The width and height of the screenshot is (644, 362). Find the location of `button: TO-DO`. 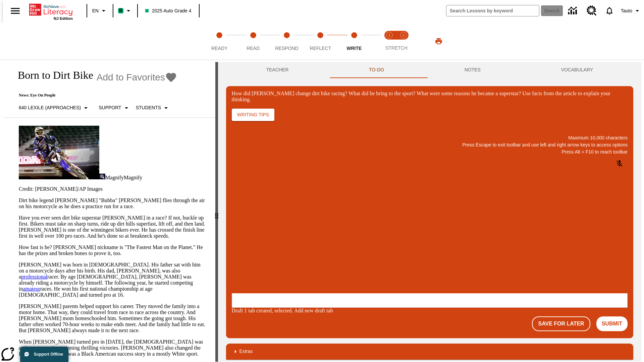

button: TO-DO is located at coordinates (377, 70).